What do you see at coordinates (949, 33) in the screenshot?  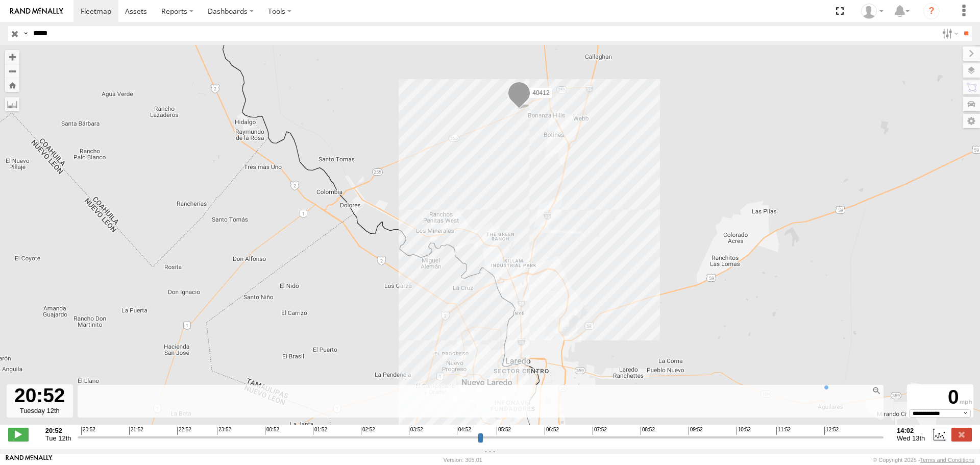 I see `label: Search Filter Options` at bounding box center [949, 33].